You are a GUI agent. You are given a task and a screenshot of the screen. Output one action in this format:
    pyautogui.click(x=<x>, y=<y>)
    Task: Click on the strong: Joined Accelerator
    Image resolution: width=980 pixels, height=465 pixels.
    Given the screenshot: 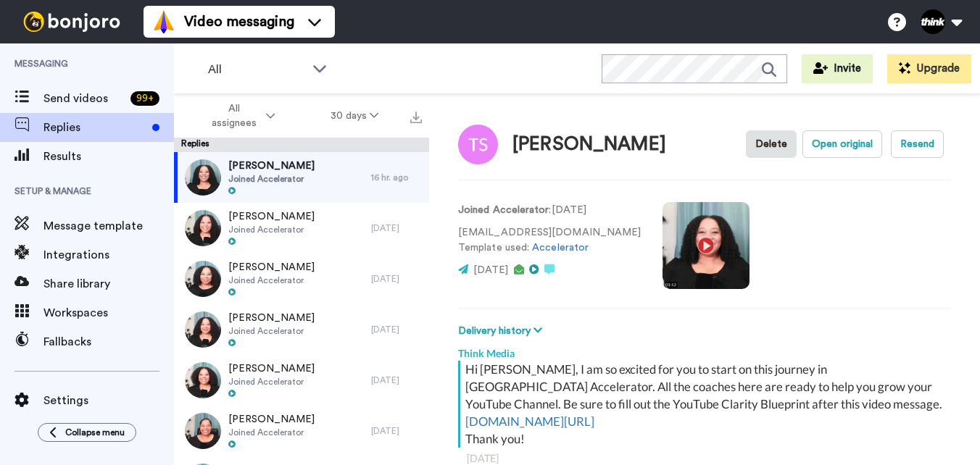 What is the action you would take?
    pyautogui.click(x=503, y=210)
    